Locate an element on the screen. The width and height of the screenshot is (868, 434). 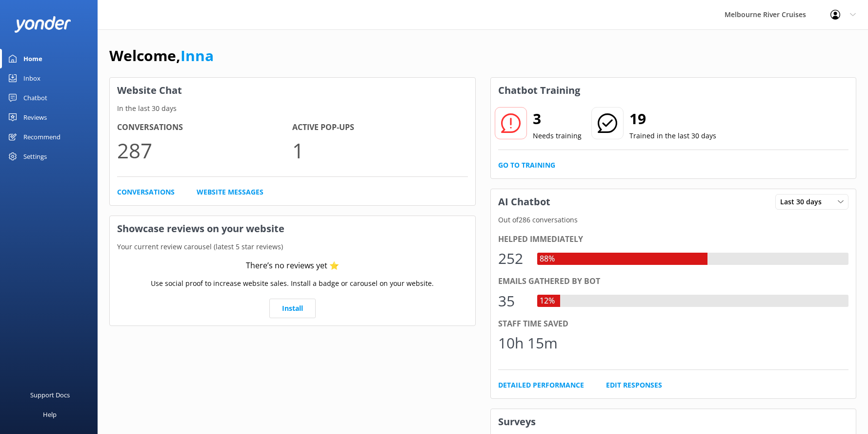
div: 35 is located at coordinates (513, 301).